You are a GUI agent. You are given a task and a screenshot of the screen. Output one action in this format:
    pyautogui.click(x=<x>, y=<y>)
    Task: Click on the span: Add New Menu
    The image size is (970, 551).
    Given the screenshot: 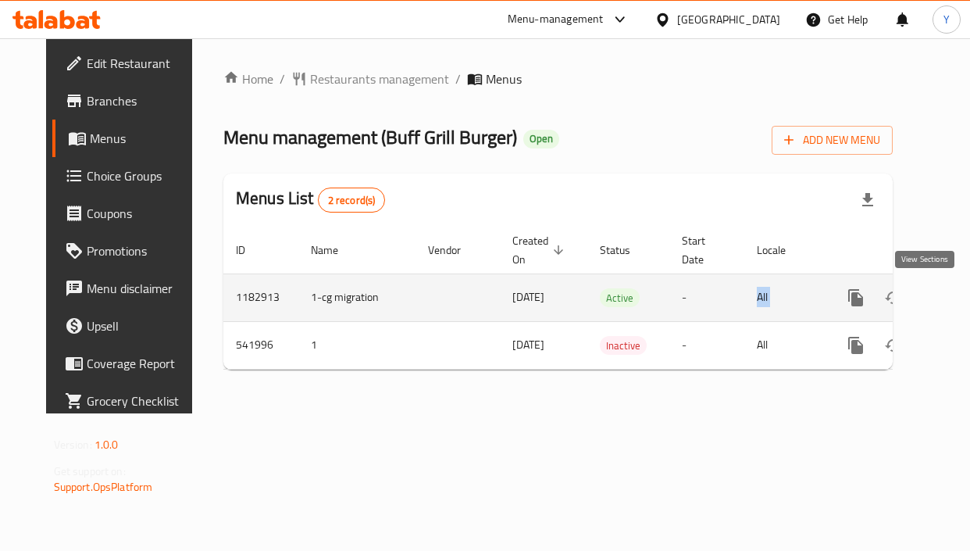 What is the action you would take?
    pyautogui.click(x=832, y=140)
    